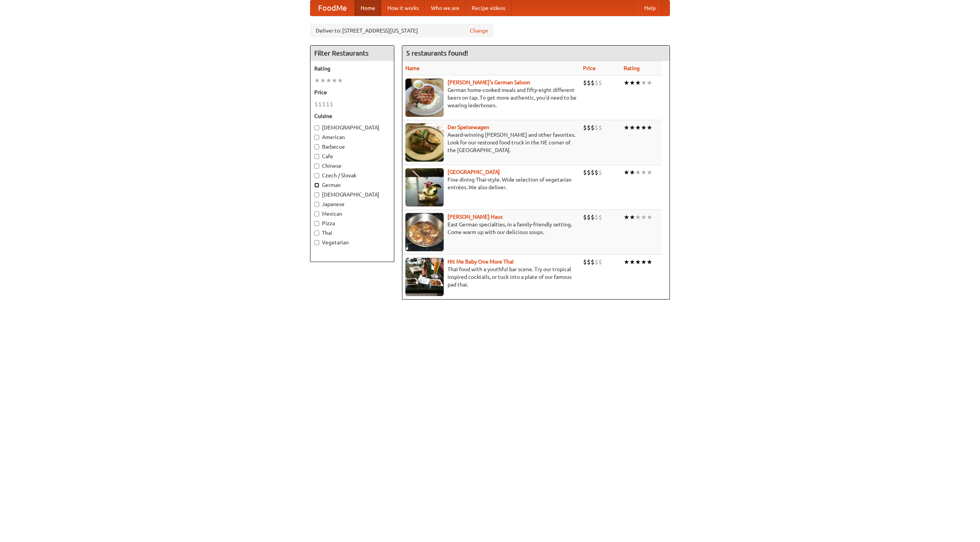  What do you see at coordinates (425, 277) in the screenshot?
I see `img: babythai.jpg` at bounding box center [425, 277].